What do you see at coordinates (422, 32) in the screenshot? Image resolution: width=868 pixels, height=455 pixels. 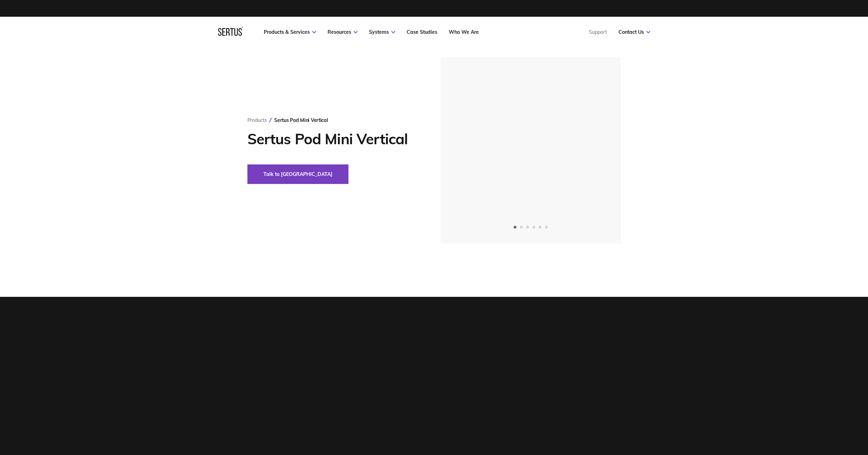 I see `a: Case Studies` at bounding box center [422, 32].